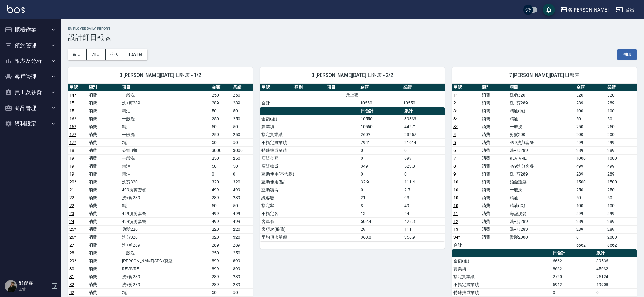 Image resolution: width=644 pixels, height=297 pixels. Describe the element at coordinates (309, 135) in the screenshot. I see `td: 指定實業績` at that location.